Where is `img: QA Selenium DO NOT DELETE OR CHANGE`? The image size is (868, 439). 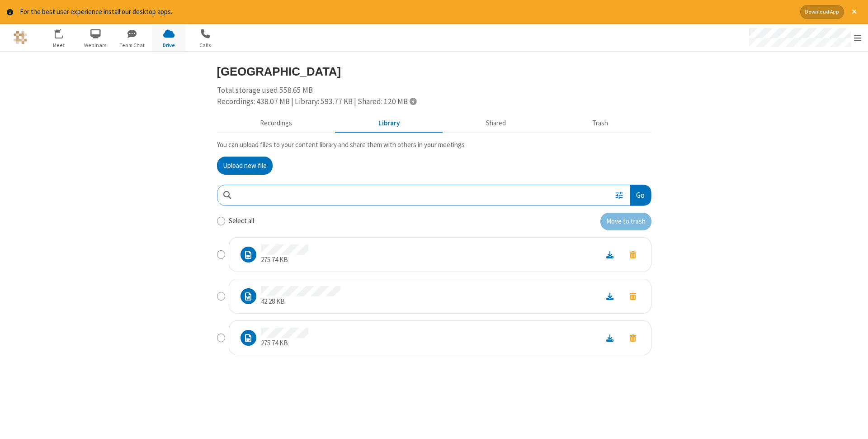 img: QA Selenium DO NOT DELETE OR CHANGE is located at coordinates (21, 38).